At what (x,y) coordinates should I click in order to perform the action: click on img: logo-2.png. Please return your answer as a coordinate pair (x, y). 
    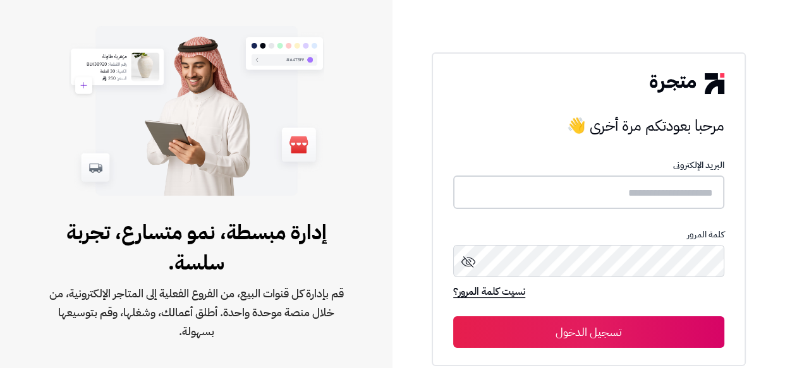
    Looking at the image, I should click on (687, 83).